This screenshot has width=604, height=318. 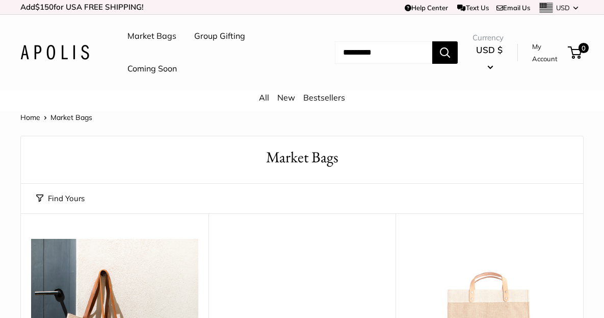 I want to click on a: Help Center, so click(x=426, y=8).